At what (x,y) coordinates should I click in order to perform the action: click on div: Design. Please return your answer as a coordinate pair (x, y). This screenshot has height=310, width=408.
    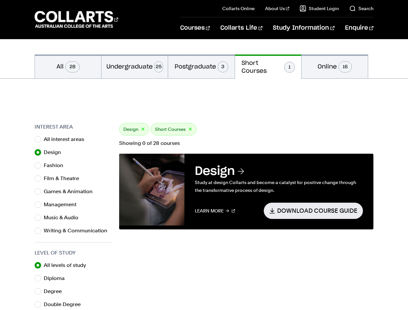
    Looking at the image, I should click on (134, 129).